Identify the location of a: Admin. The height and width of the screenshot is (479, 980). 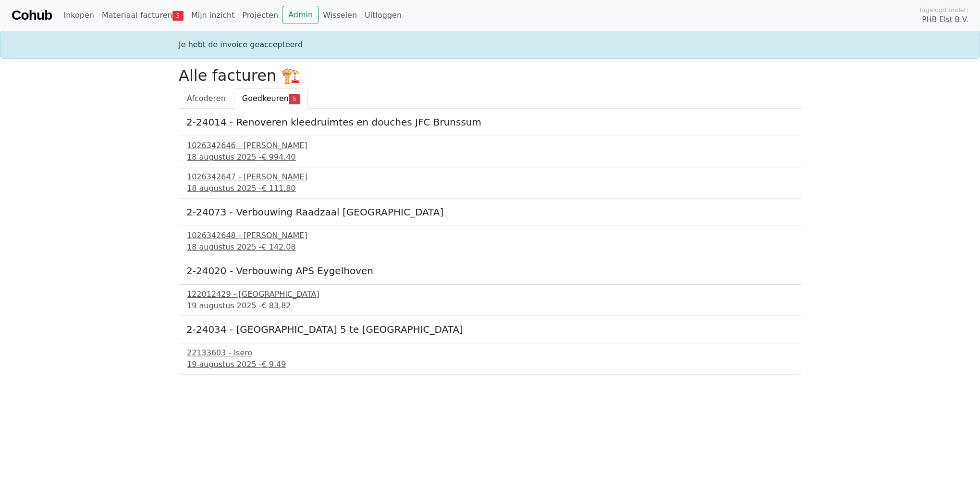
(301, 15).